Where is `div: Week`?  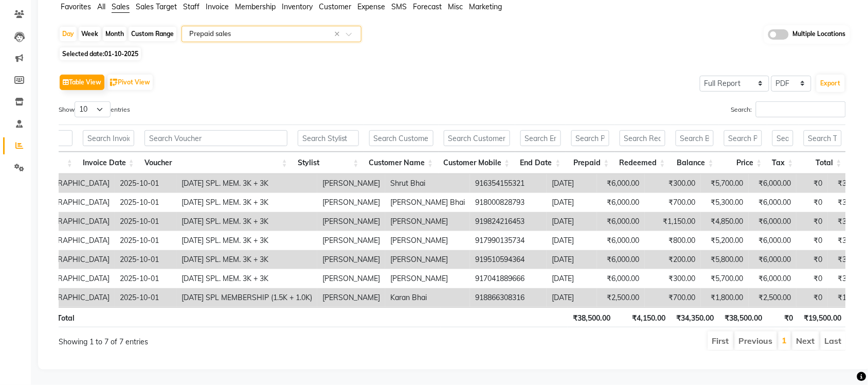
div: Week is located at coordinates (89, 34).